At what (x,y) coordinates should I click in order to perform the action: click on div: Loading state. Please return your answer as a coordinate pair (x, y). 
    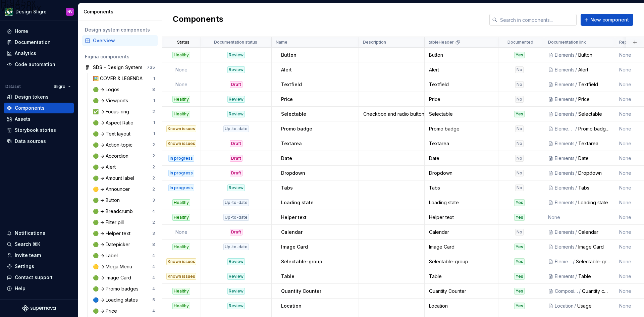
    Looking at the image, I should click on (595, 203).